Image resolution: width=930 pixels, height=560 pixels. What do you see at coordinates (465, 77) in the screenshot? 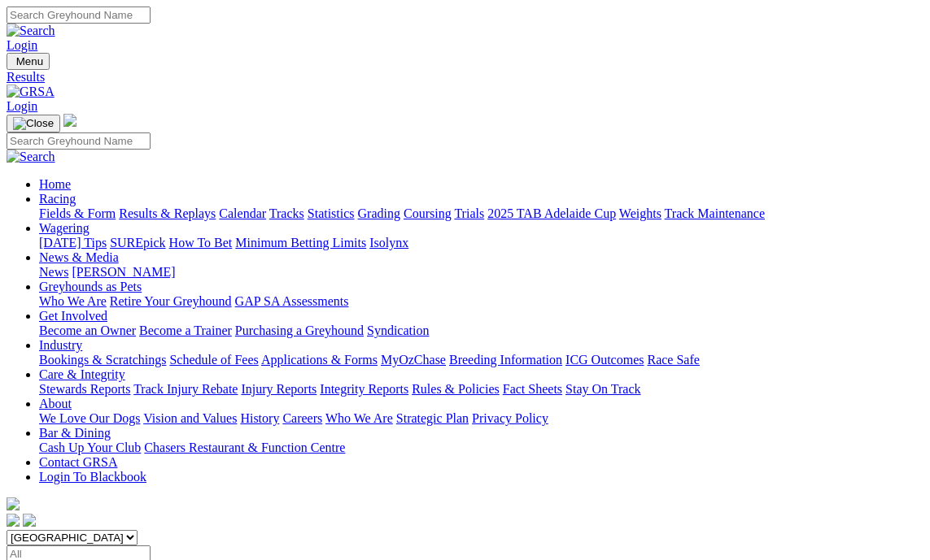
I see `a: Results` at bounding box center [465, 77].